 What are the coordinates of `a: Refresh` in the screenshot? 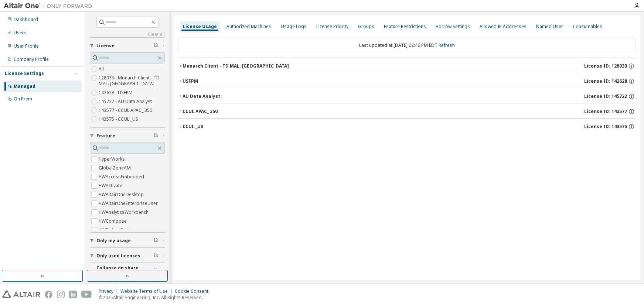 It's located at (447, 45).